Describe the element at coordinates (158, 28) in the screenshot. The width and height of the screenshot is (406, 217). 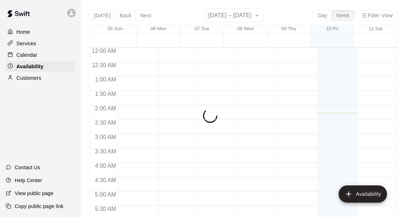
I see `span: 06 Mon` at that location.